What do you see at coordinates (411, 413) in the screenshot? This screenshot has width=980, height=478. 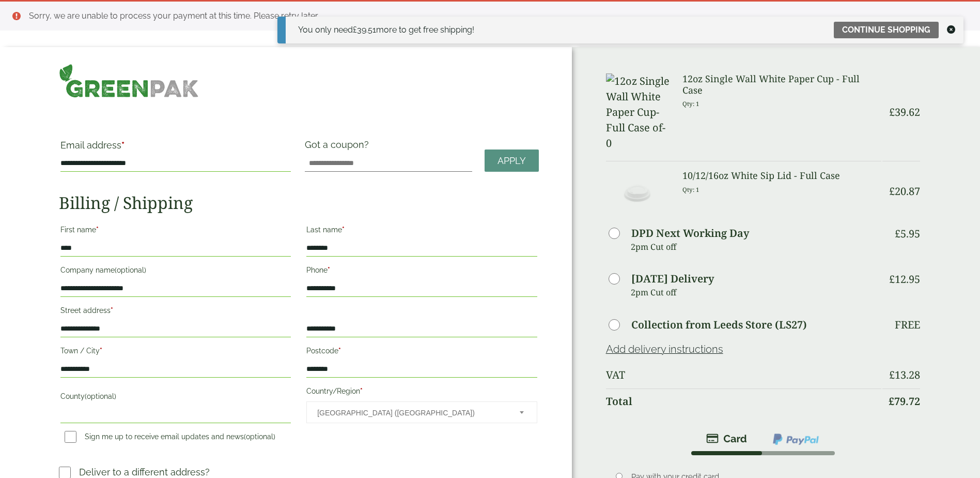 I see `span: United Kingdom (UK)` at bounding box center [411, 413].